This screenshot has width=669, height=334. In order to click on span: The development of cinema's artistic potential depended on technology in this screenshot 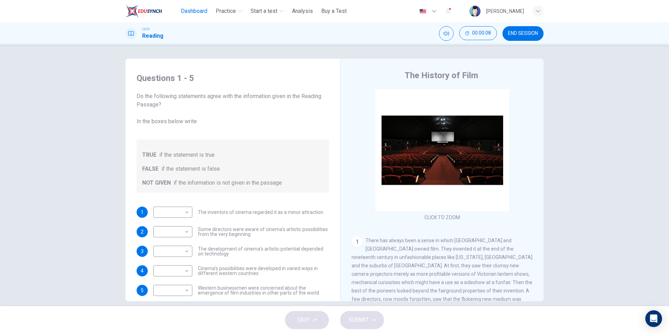, I will do `click(264, 251)`.